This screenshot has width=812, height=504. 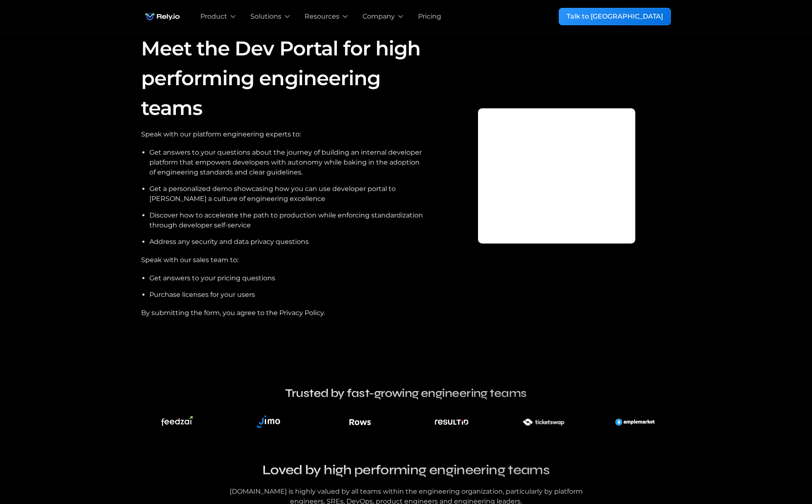 I want to click on div: Resources, so click(x=322, y=16).